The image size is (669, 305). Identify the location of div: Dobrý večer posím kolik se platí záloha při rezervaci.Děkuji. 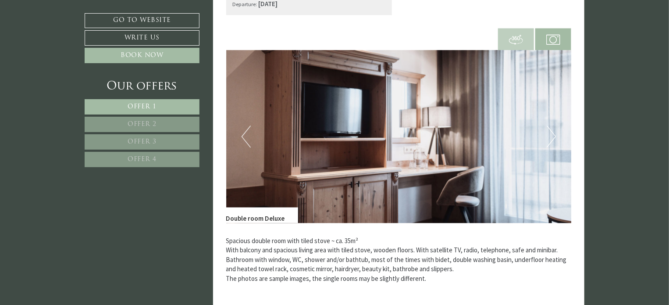
(254, 63).